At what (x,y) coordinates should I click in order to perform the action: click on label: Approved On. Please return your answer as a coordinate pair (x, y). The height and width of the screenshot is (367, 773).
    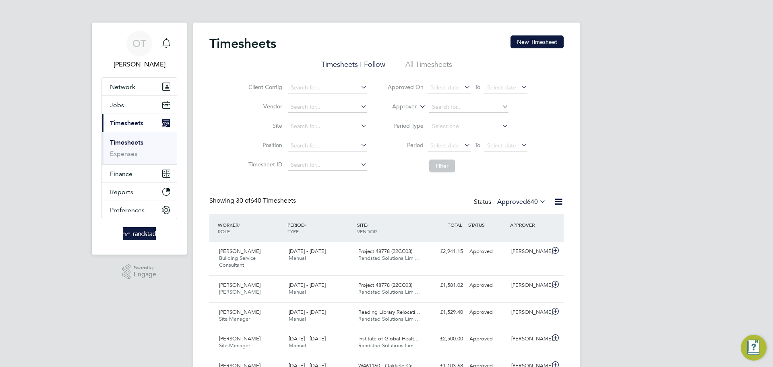
    Looking at the image, I should click on (405, 87).